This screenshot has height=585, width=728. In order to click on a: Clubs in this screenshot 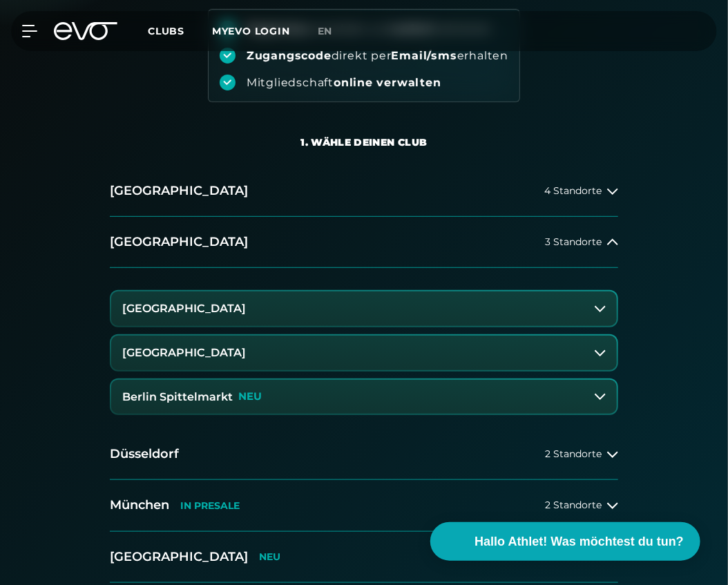, I will do `click(180, 31)`.